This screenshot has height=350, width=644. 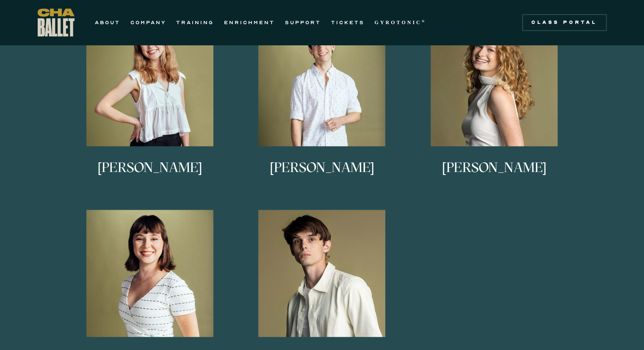 What do you see at coordinates (249, 22) in the screenshot?
I see `a: ENRICHMENT` at bounding box center [249, 22].